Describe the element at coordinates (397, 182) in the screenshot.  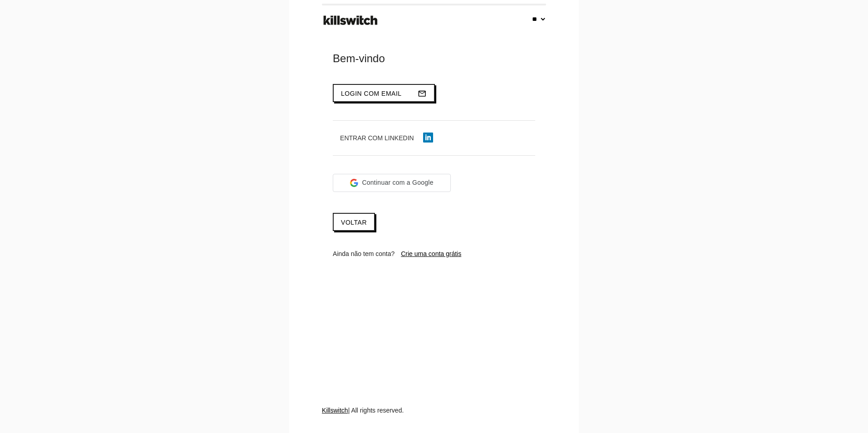
I see `span: Continuar com a Google` at that location.